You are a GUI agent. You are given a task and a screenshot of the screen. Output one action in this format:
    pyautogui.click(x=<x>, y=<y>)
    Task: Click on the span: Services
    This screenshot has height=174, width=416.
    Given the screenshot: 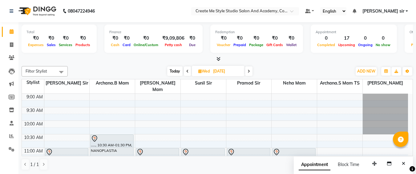 What is the action you would take?
    pyautogui.click(x=66, y=45)
    